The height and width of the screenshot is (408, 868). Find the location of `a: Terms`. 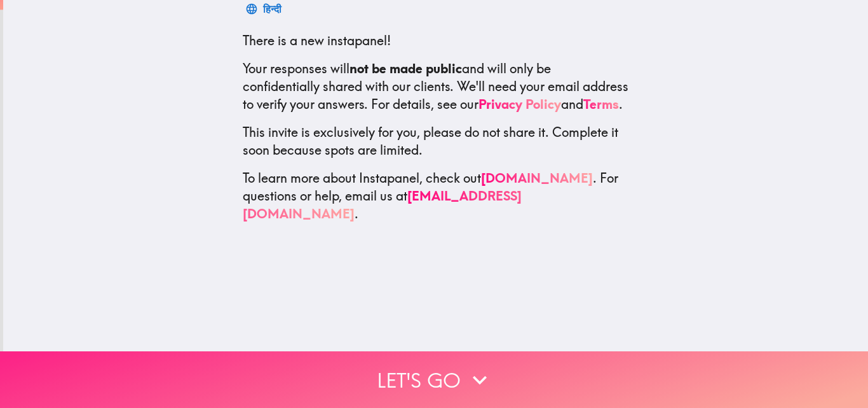

a: Terms is located at coordinates (601, 103).